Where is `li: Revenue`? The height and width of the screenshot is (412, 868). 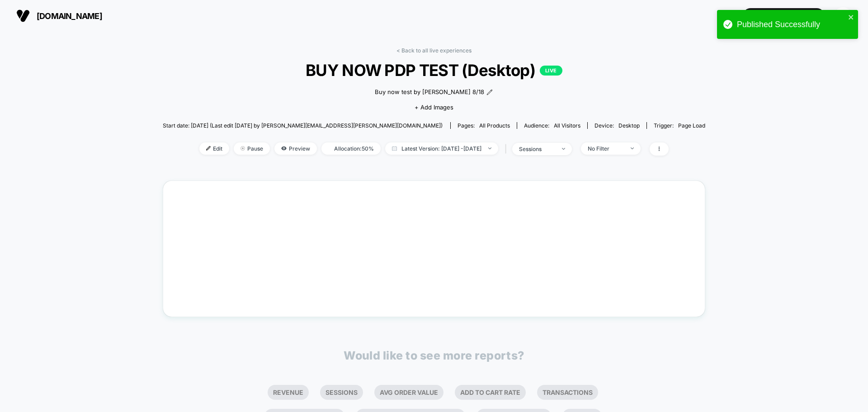
li: Revenue is located at coordinates (288, 392).